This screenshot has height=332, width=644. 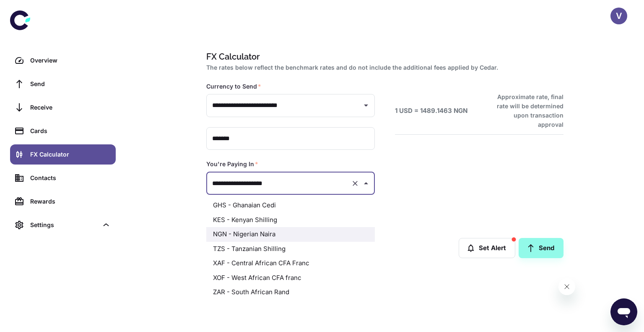 What do you see at coordinates (63, 107) in the screenshot?
I see `a: Receive` at bounding box center [63, 107].